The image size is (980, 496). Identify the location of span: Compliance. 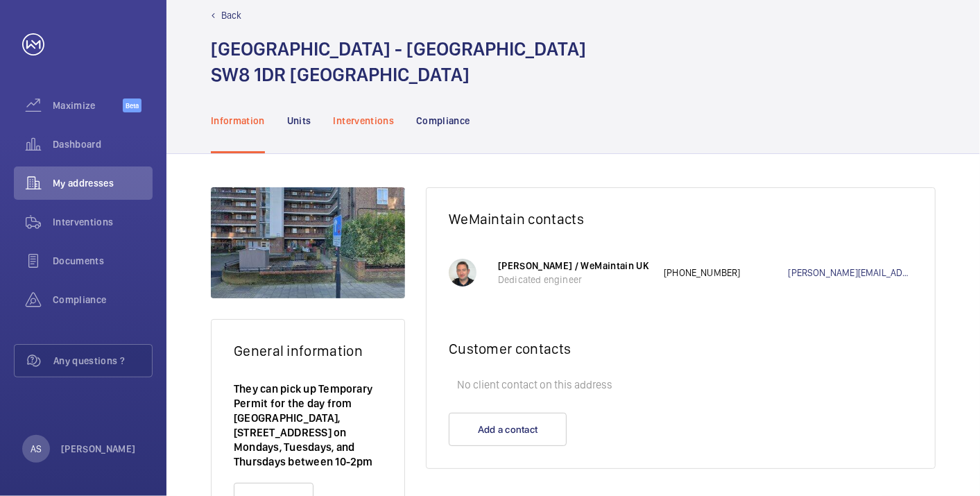
(103, 300).